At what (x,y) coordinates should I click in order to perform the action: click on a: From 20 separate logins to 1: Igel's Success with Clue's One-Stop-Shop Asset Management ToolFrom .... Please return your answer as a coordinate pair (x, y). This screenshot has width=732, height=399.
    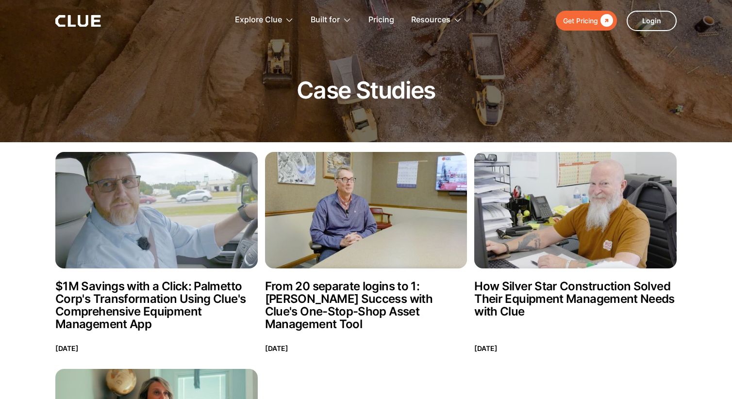
    Looking at the image, I should click on (366, 253).